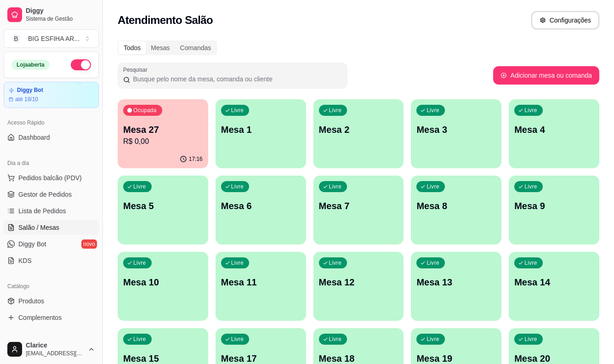 The width and height of the screenshot is (614, 364). I want to click on a: Dashboard, so click(51, 137).